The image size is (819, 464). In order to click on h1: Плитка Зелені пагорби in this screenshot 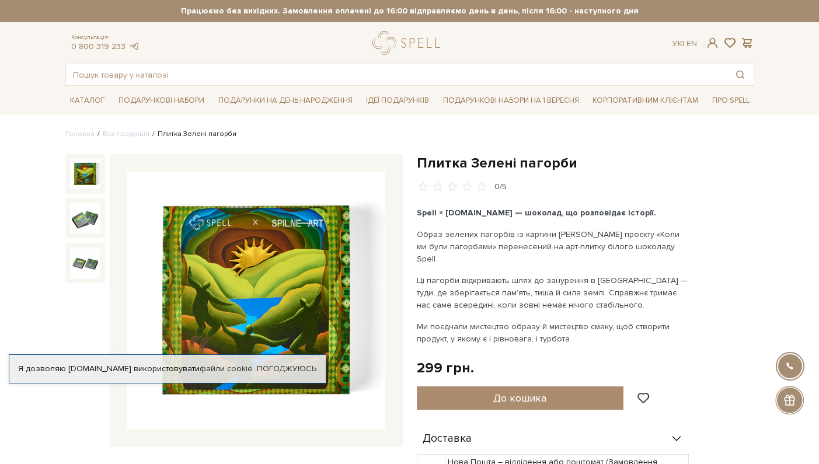, I will do `click(586, 163)`.